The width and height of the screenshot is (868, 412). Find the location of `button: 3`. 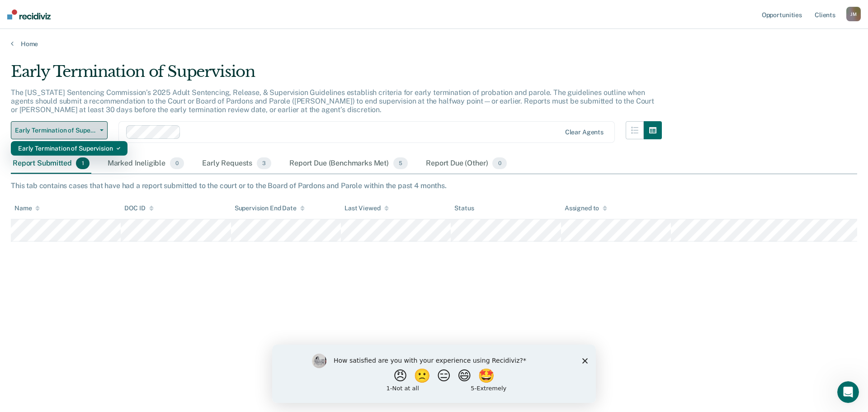

button: 3 is located at coordinates (172, 32).